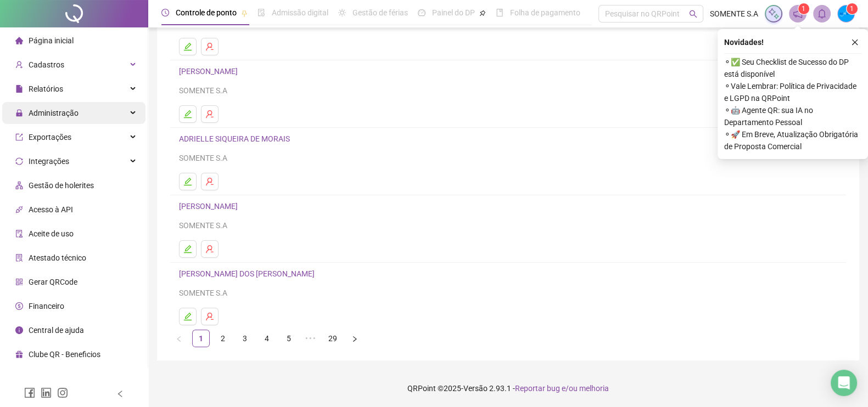 This screenshot has height=407, width=868. Describe the element at coordinates (19, 65) in the screenshot. I see `span: user-add` at that location.